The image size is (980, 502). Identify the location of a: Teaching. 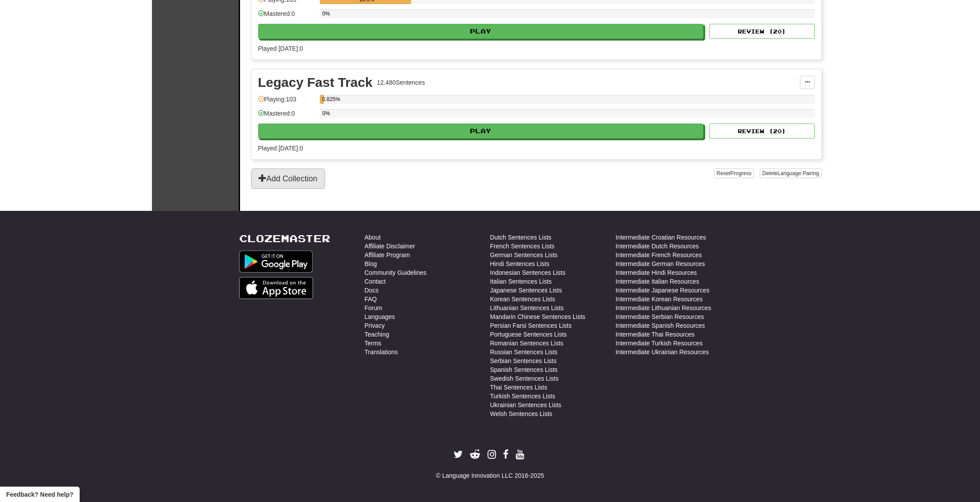
(377, 334).